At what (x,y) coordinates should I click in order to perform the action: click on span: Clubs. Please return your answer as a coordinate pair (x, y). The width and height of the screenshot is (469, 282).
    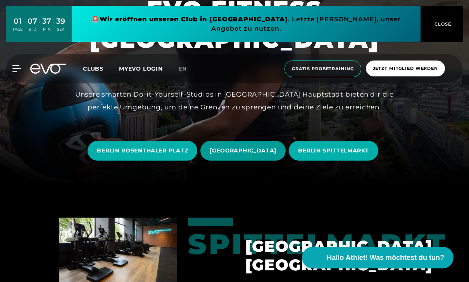
    Looking at the image, I should click on (93, 69).